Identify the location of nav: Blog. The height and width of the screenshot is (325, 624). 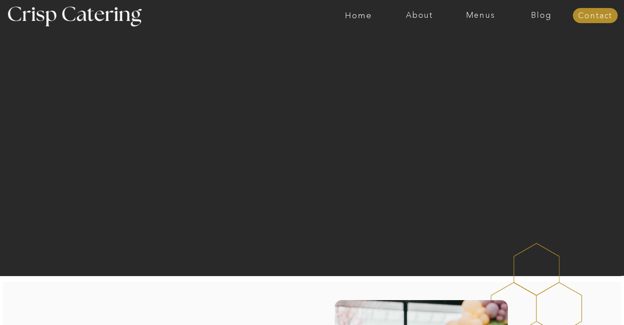
(541, 16).